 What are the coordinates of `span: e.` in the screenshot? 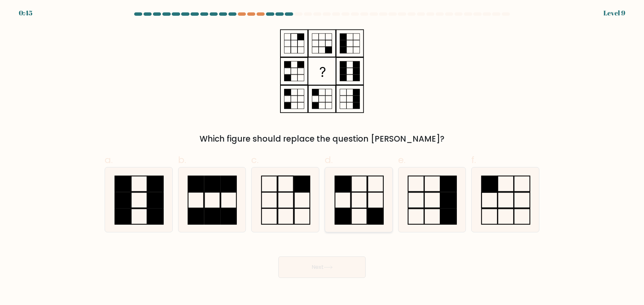 It's located at (402, 160).